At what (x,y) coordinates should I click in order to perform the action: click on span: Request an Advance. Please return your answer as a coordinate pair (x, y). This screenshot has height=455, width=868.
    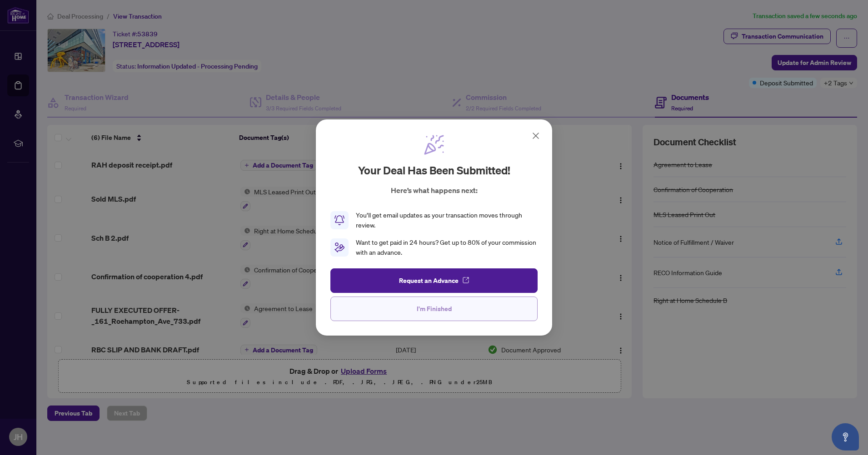
    Looking at the image, I should click on (429, 281).